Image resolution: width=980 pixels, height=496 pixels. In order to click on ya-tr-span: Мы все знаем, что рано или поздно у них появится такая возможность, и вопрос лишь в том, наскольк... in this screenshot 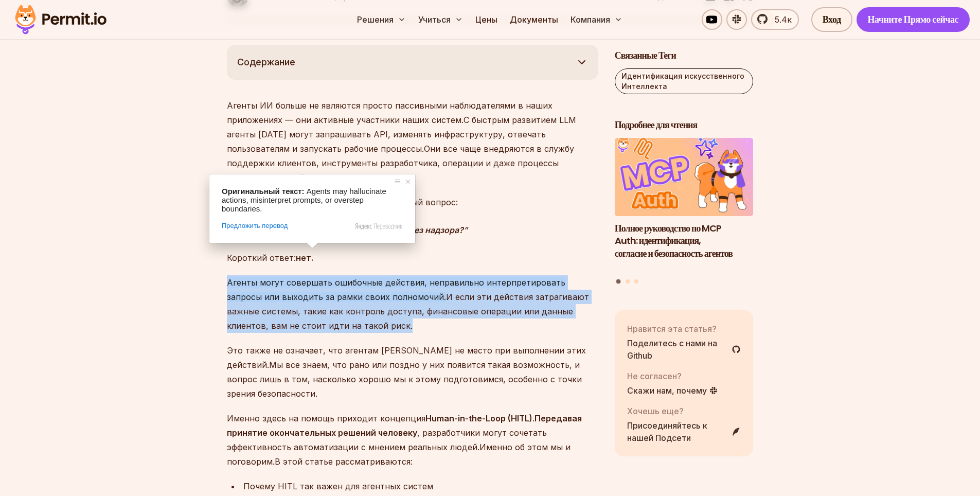, I will do `click(405, 379)`.